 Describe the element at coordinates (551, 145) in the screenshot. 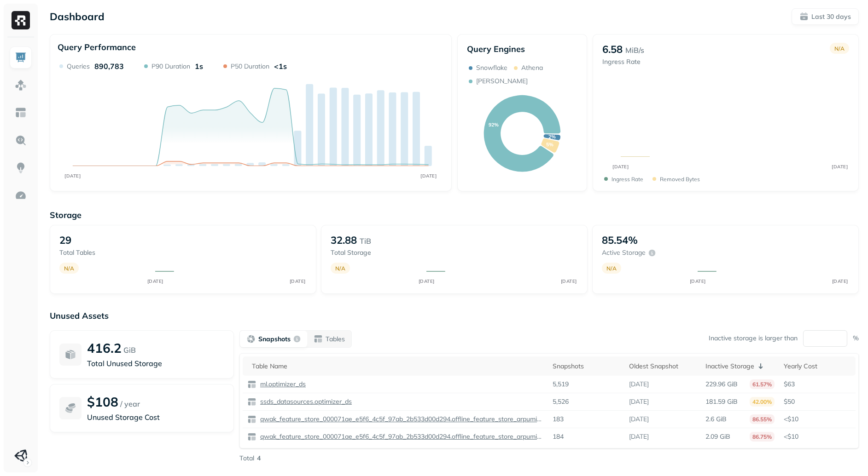

I see `text: 5%` at that location.